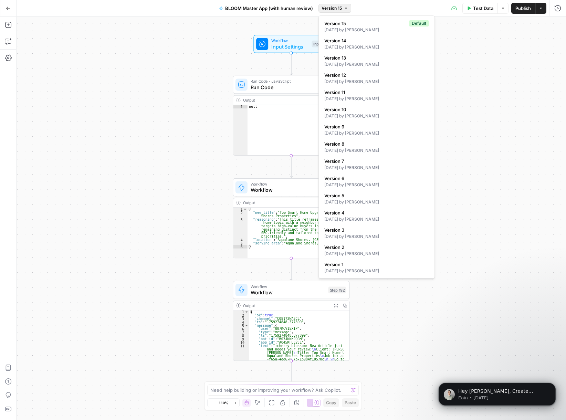 The height and width of the screenshot is (420, 566). Describe the element at coordinates (480, 8) in the screenshot. I see `button: Test Data` at that location.